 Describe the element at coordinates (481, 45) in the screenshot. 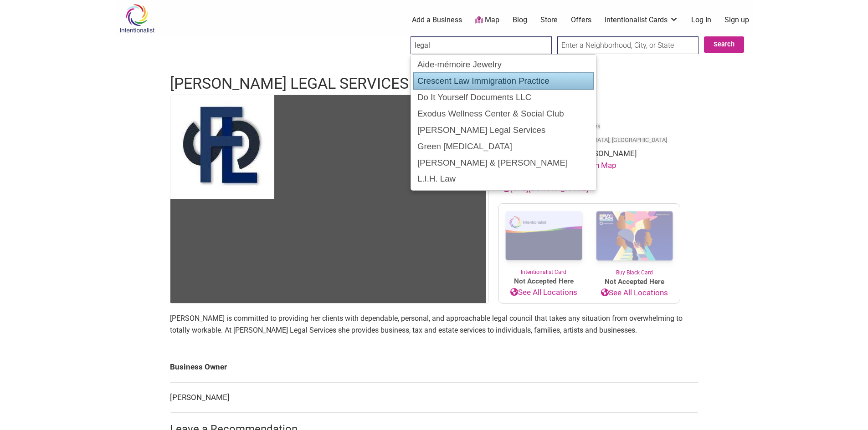

I see `input: Search for a business, product, or service` at that location.